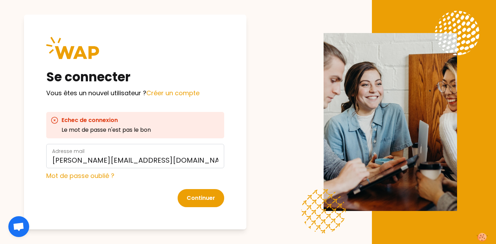 This screenshot has width=496, height=244. I want to click on h3: Echec de connexion, so click(106, 120).